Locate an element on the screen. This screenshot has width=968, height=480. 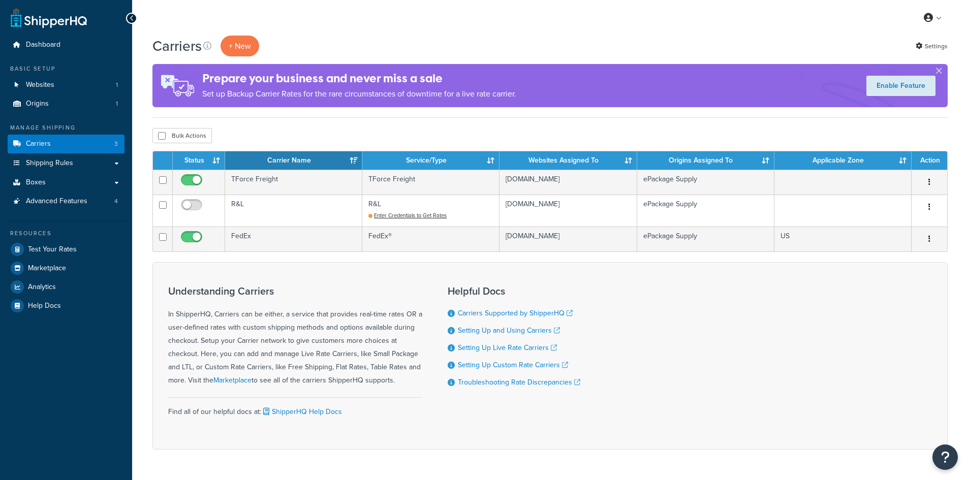
th: Status: activate to sort column ascending is located at coordinates (199, 161).